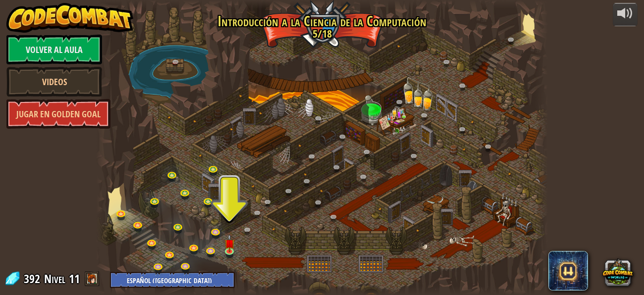  I want to click on img: CodeCombat - Learn how to code by playing a game, so click(70, 18).